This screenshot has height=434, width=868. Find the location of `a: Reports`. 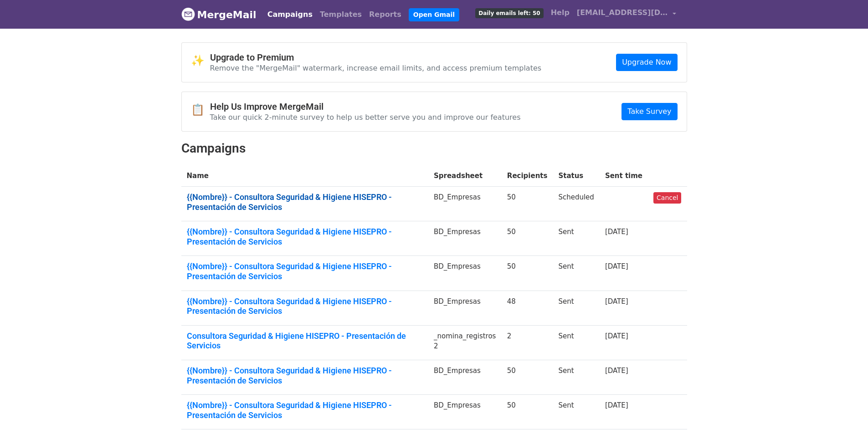

a: Reports is located at coordinates (385, 14).